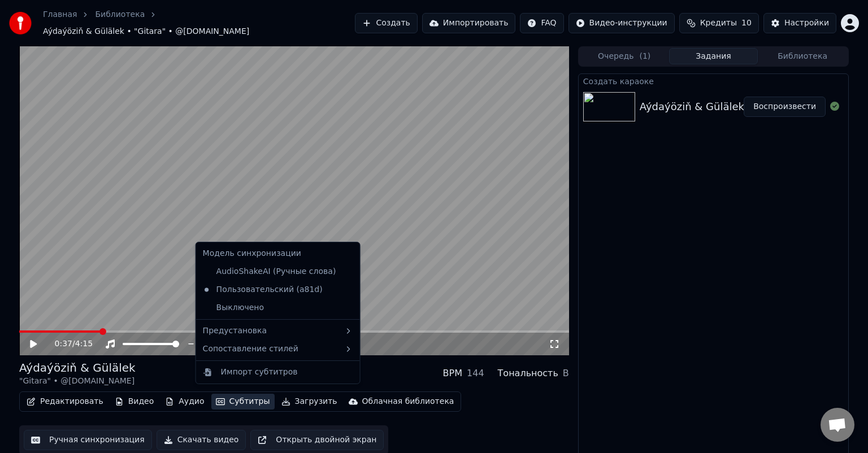  I want to click on div: Тональность, so click(528, 374).